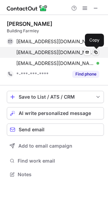 This screenshot has height=217, width=108. I want to click on button: Find work email, so click(55, 161).